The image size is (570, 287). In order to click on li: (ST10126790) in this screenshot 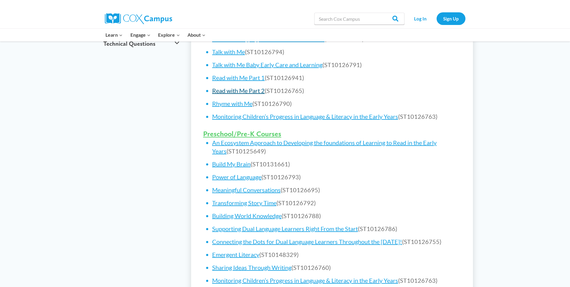, I will do `click(337, 103)`.